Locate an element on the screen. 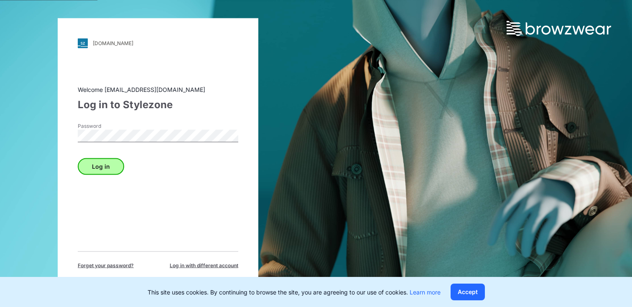  span: Forget your password? is located at coordinates (106, 266).